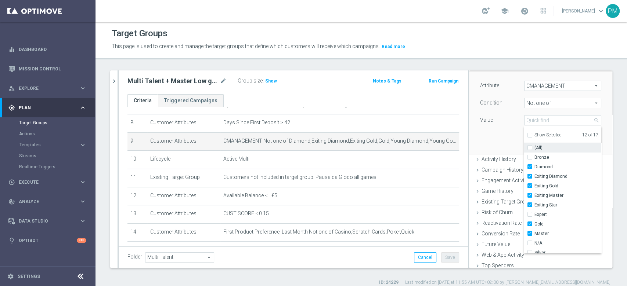  I want to click on button: Mission Control, so click(47, 69).